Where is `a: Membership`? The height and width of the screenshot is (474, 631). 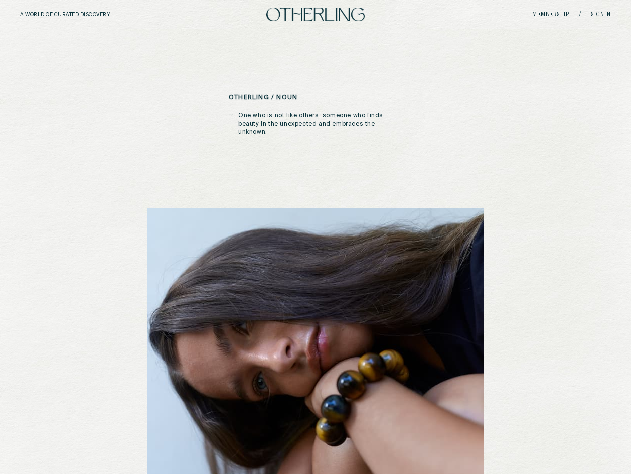
a: Membership is located at coordinates (551, 15).